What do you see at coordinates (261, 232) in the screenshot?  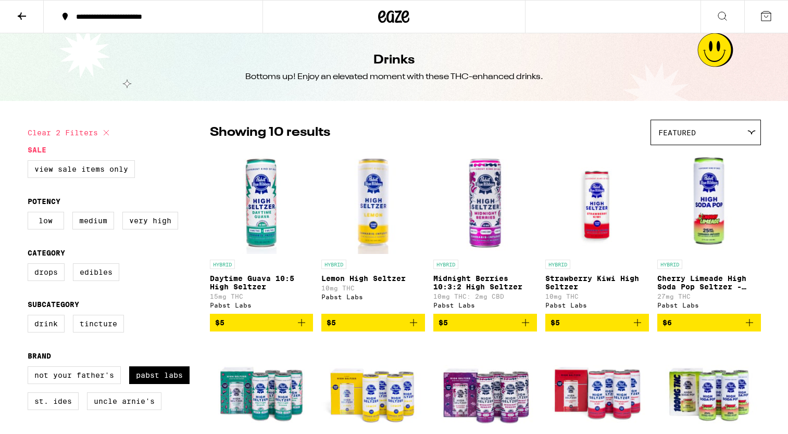 I see `a: Open page for Daytime Guava 10:5 High Seltzer from Pabst Labs` at bounding box center [261, 232].